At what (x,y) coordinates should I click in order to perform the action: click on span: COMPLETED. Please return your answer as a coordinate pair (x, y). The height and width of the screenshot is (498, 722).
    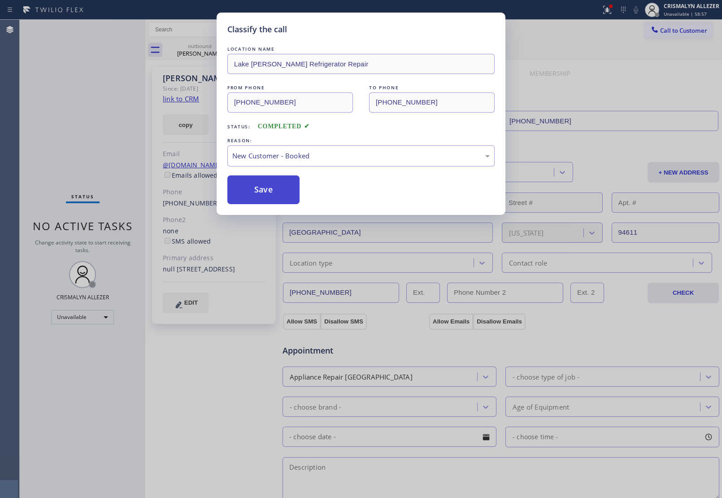
    Looking at the image, I should click on (284, 126).